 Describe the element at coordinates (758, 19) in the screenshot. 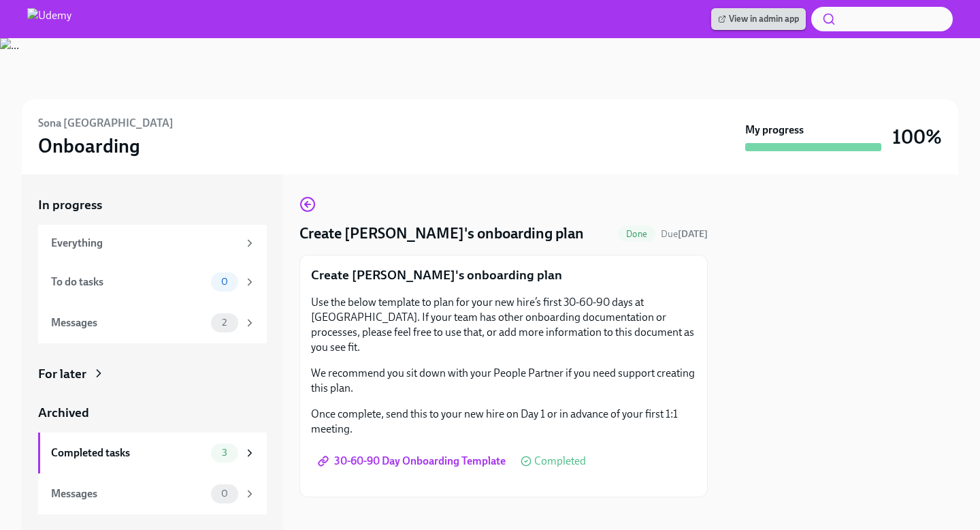

I see `a: View in admin app` at that location.